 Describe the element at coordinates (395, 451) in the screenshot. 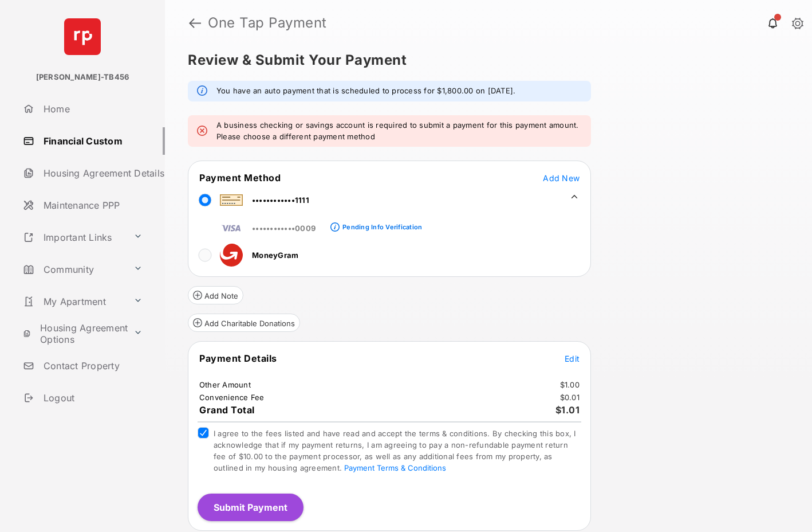

I see `span: I agree to the fees listed and have read and accept the terms & conditions. By checking this box,...` at that location.